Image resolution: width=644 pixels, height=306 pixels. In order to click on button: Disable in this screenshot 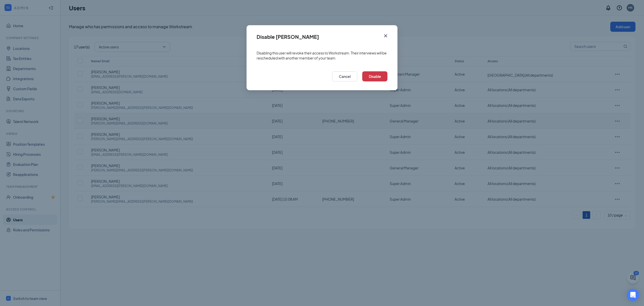, I will do `click(375, 76)`.